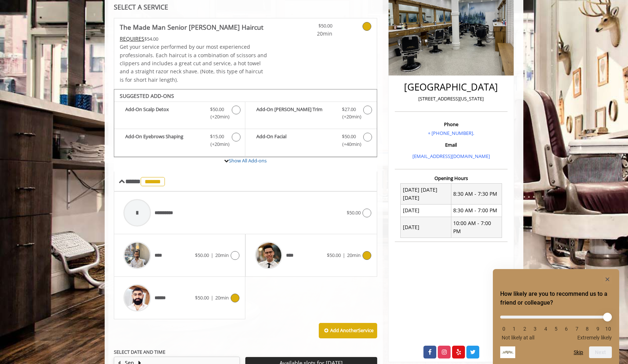 The height and width of the screenshot is (364, 628). Describe the element at coordinates (476, 227) in the screenshot. I see `td: 10:00 AM - 7:00 PM` at that location.